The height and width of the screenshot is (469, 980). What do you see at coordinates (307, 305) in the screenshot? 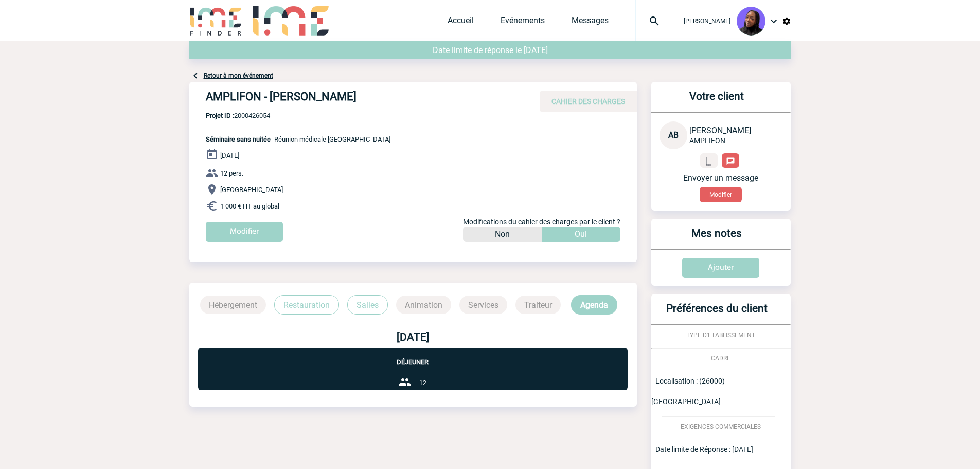
I see `p: Restauration` at bounding box center [307, 305].